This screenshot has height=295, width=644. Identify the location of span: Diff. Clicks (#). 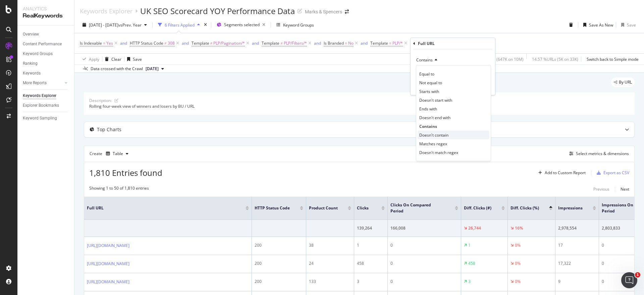
(477, 208).